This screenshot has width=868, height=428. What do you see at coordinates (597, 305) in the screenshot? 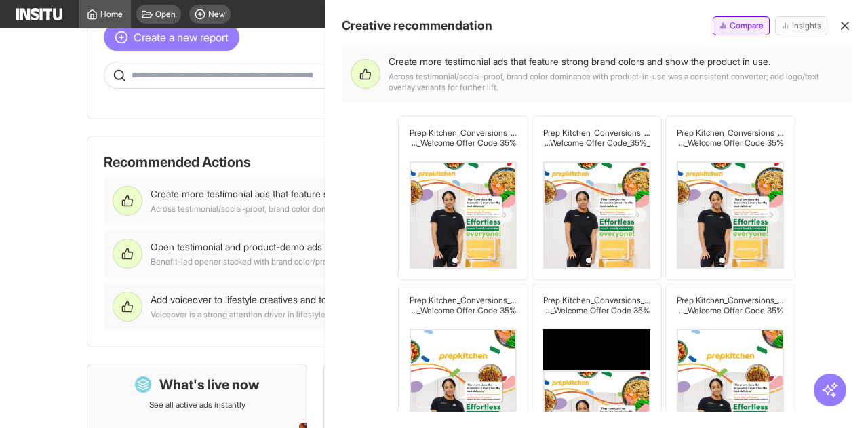
I see `div: Prep Kitchen_Conversions_Busy Professionals_KJT Effortless 1_Brand Copy_Welcome Offer Code 35%` at bounding box center [597, 305].